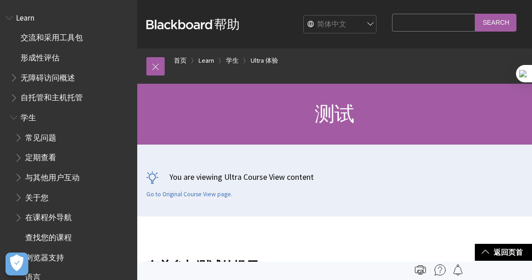 This screenshot has height=280, width=532. Describe the element at coordinates (41, 136) in the screenshot. I see `span: 常见问题` at that location.